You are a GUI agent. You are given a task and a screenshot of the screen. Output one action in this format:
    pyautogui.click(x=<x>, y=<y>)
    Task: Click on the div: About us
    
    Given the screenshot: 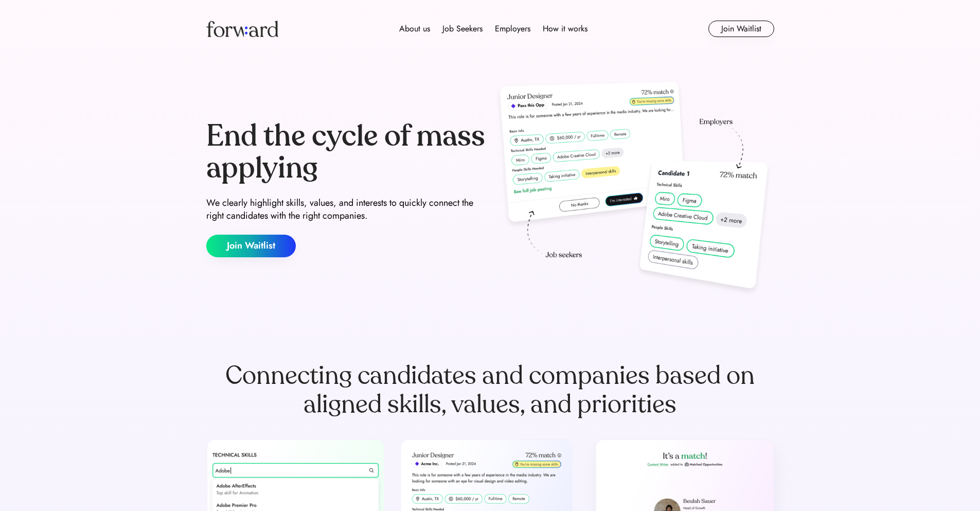 What is the action you would take?
    pyautogui.click(x=414, y=29)
    